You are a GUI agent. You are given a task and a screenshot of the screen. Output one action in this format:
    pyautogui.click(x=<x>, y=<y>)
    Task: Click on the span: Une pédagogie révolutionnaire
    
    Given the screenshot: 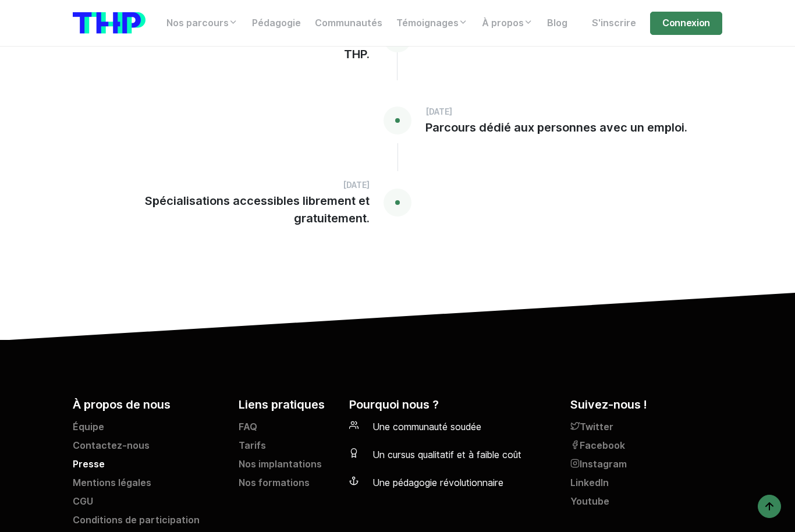 What is the action you would take?
    pyautogui.click(x=438, y=483)
    